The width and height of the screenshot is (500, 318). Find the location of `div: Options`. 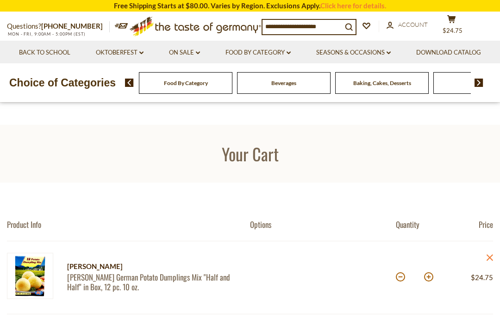

div: Options is located at coordinates (322, 224).